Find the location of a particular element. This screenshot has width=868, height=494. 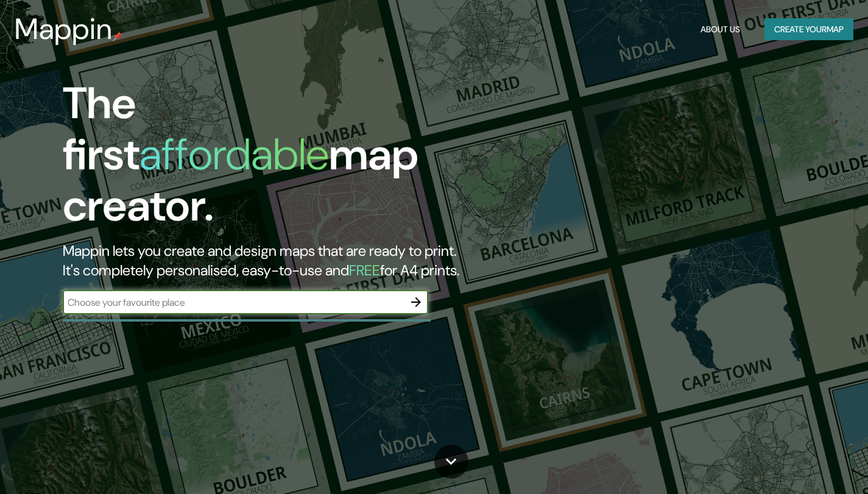

h1: The first map creator. is located at coordinates (279, 159).